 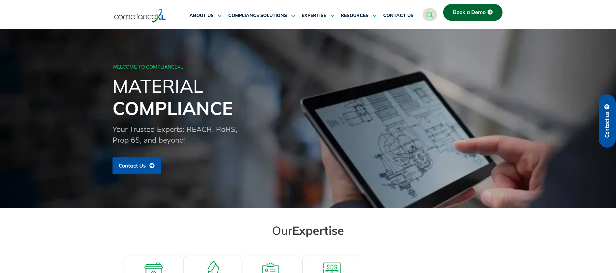 I want to click on span: EXPERTISE, so click(x=314, y=16).